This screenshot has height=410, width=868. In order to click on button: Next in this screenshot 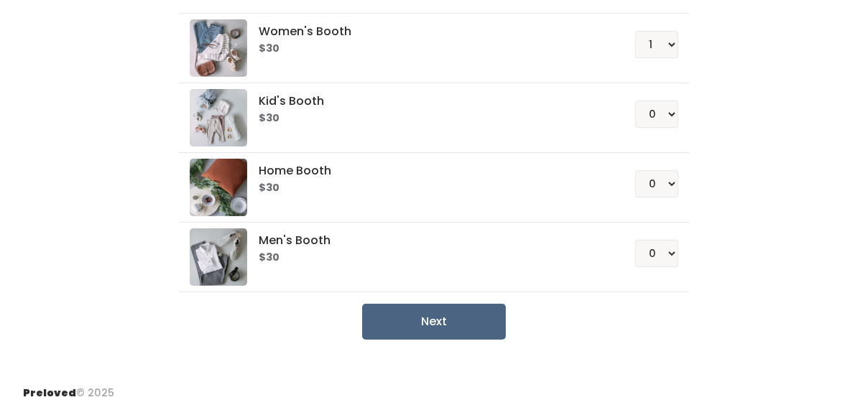, I will do `click(434, 322)`.